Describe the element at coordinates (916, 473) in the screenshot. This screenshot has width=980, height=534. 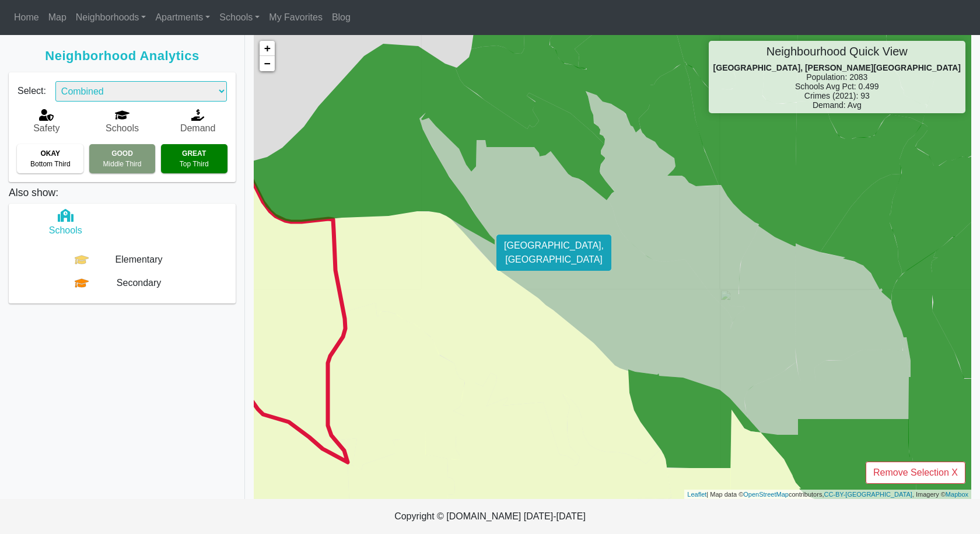
I see `button: Remove Selection X` at that location.